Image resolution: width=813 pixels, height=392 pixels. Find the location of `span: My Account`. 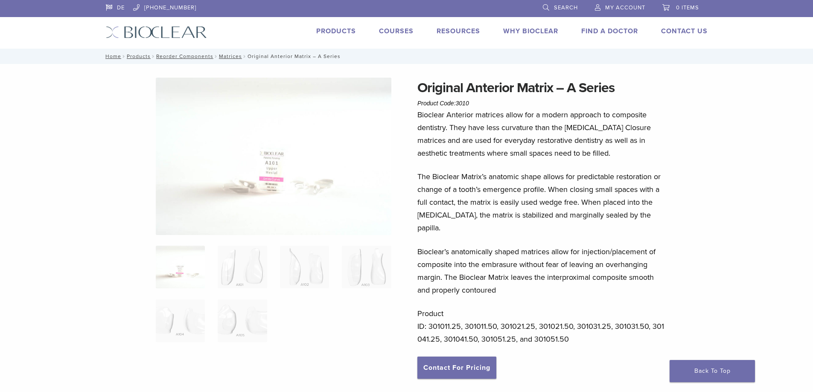

span: My Account is located at coordinates (626, 8).